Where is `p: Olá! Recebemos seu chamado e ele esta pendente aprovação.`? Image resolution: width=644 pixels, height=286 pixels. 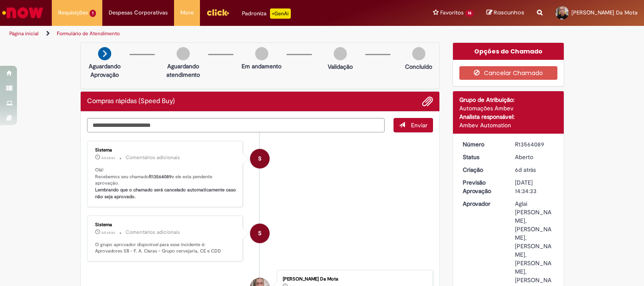 p: Olá! Recebemos seu chamado e ele esta pendente aprovação. is located at coordinates (166, 183).